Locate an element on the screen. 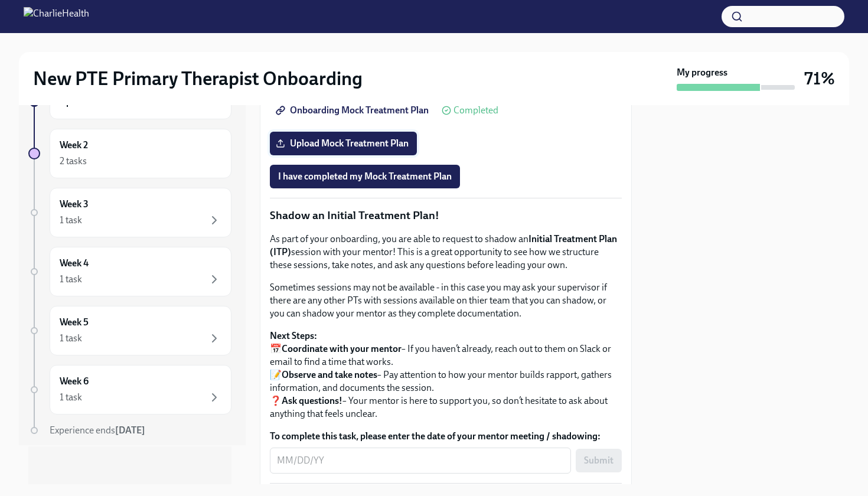 The width and height of the screenshot is (868, 496). h6: Week 3 is located at coordinates (74, 204).